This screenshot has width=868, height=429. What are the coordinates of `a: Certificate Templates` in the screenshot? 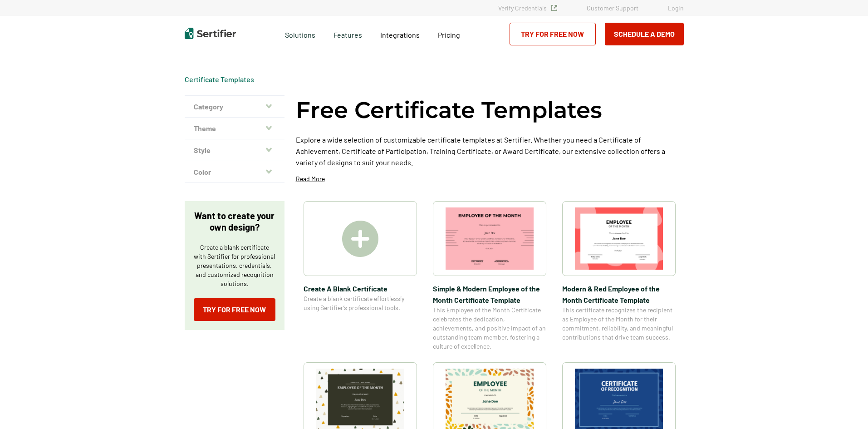 It's located at (219, 79).